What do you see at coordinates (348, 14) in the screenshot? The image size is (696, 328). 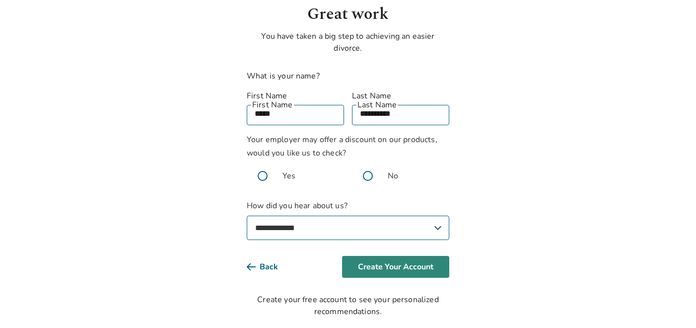 I see `h1: Great work` at bounding box center [348, 14].